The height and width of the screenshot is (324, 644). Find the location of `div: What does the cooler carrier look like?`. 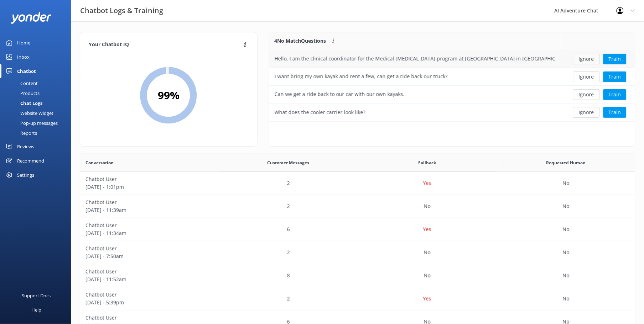

div: What does the cooler carrier look like? is located at coordinates (320, 113).